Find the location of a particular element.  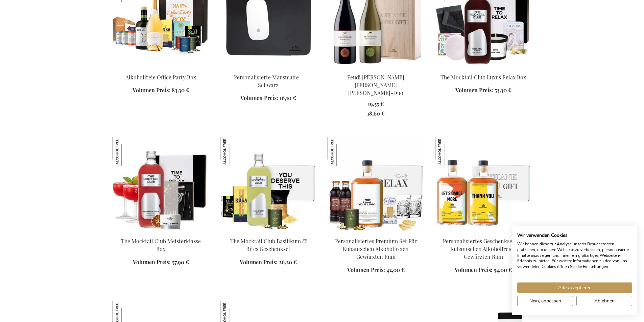

span: 83,30 € is located at coordinates (180, 90).